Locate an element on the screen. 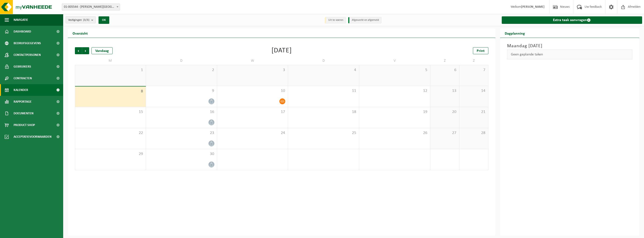 This screenshot has height=238, width=644. td: V is located at coordinates (395, 61).